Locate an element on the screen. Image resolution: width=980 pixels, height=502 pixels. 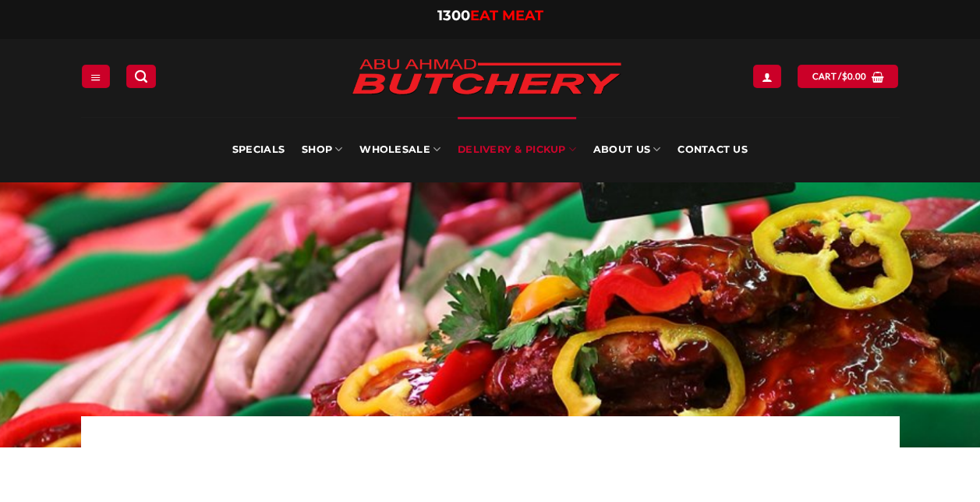
a: Menu is located at coordinates (96, 76).